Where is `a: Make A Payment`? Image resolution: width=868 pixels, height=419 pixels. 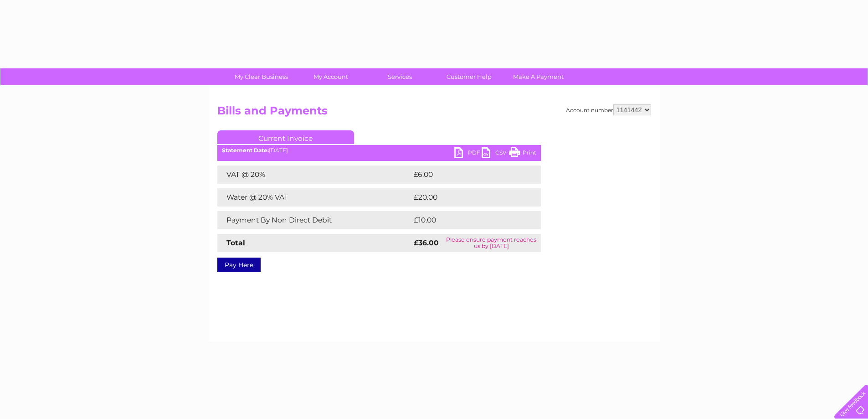 a: Make A Payment is located at coordinates (538, 77).